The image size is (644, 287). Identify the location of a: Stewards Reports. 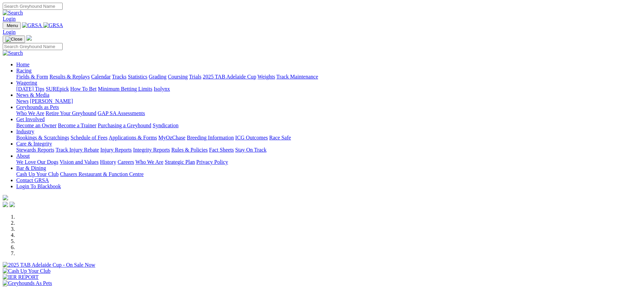
(35, 150).